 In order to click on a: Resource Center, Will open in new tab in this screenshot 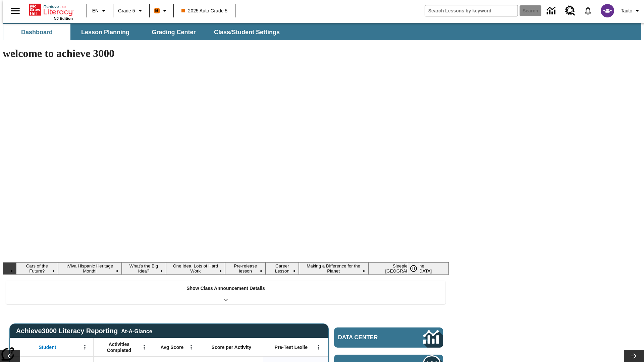, I will do `click(570, 11)`.